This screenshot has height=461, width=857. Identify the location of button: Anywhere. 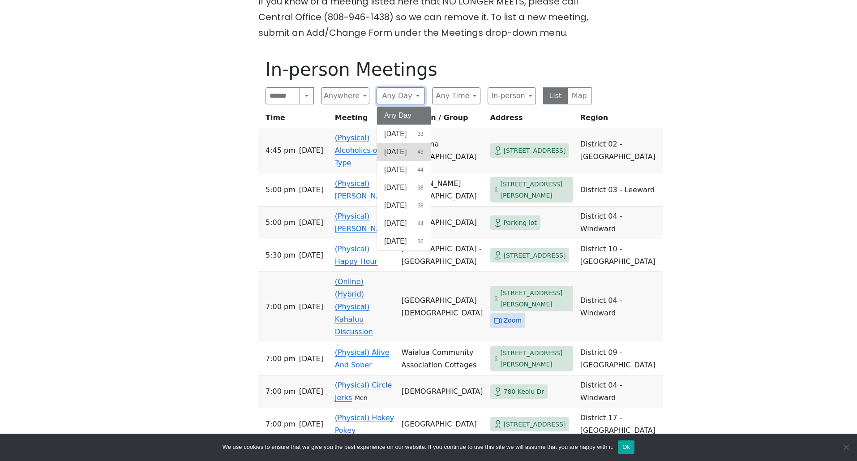
(345, 96).